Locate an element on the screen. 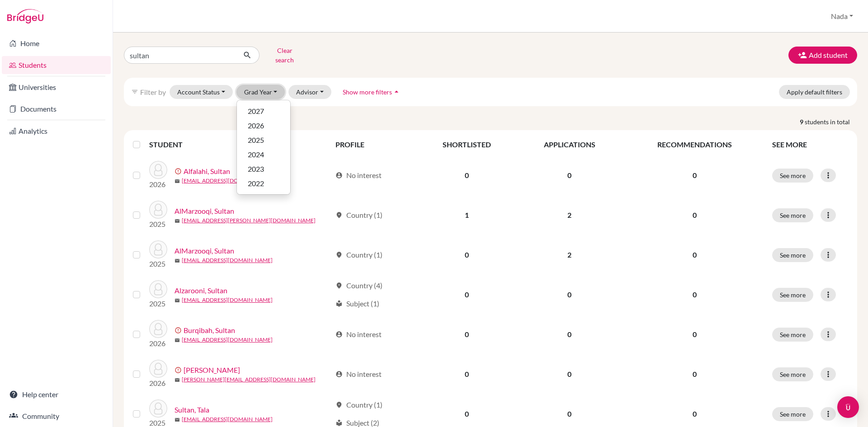 This screenshot has height=427, width=868. img: Alzarooni, Sultan is located at coordinates (158, 289).